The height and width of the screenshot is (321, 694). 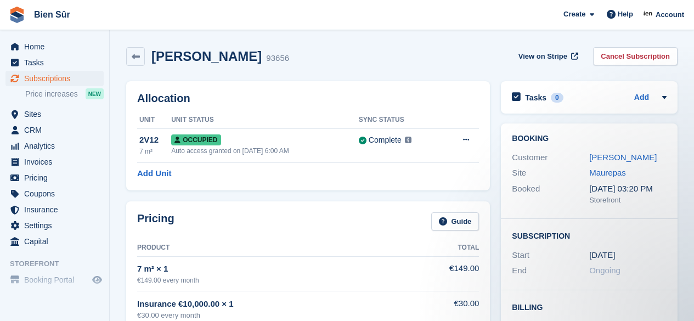 What do you see at coordinates (94, 94) in the screenshot?
I see `div: NEW` at bounding box center [94, 94].